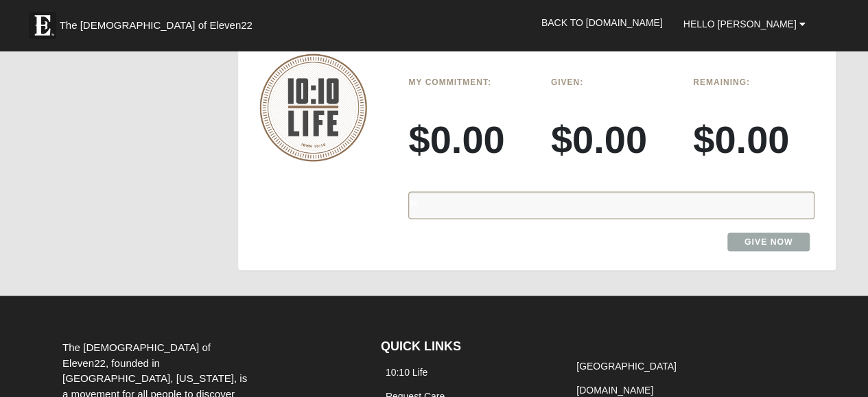 The image size is (868, 397). What do you see at coordinates (407, 372) in the screenshot?
I see `a: 10:10 Life` at bounding box center [407, 372].